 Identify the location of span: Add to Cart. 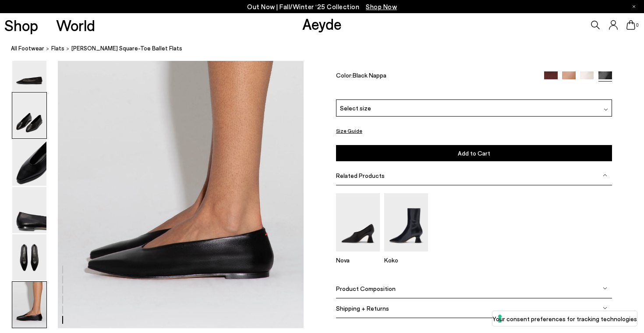
(474, 153).